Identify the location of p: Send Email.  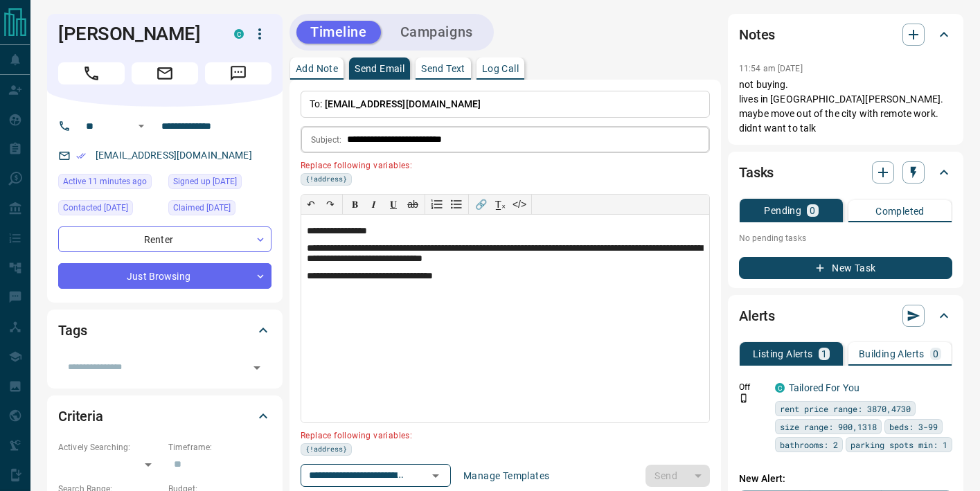
(379, 68).